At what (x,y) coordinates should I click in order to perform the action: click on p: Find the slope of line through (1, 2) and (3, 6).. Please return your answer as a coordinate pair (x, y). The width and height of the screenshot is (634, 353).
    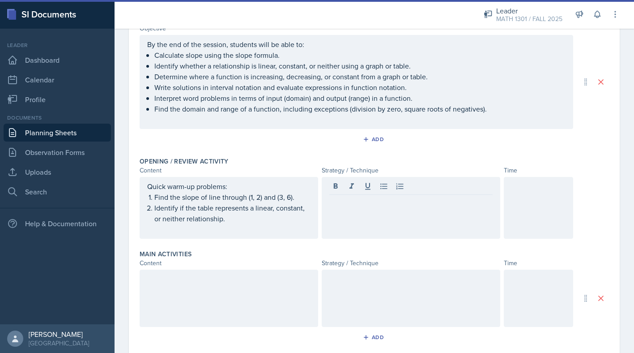
    Looking at the image, I should click on (232, 197).